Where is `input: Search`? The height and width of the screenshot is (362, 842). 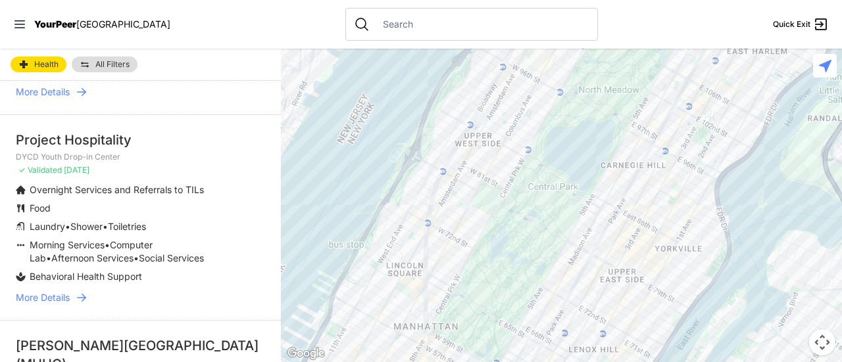 input: Search is located at coordinates (482, 24).